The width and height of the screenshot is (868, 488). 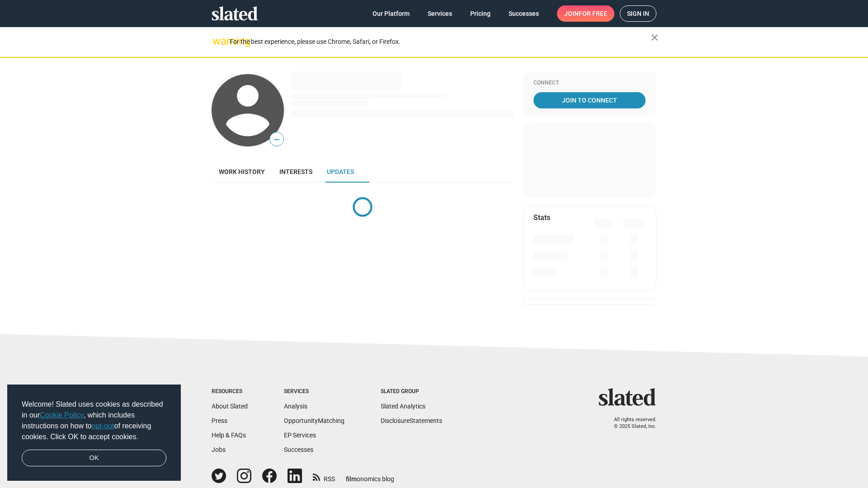 What do you see at coordinates (340, 172) in the screenshot?
I see `a: Updates` at bounding box center [340, 172].